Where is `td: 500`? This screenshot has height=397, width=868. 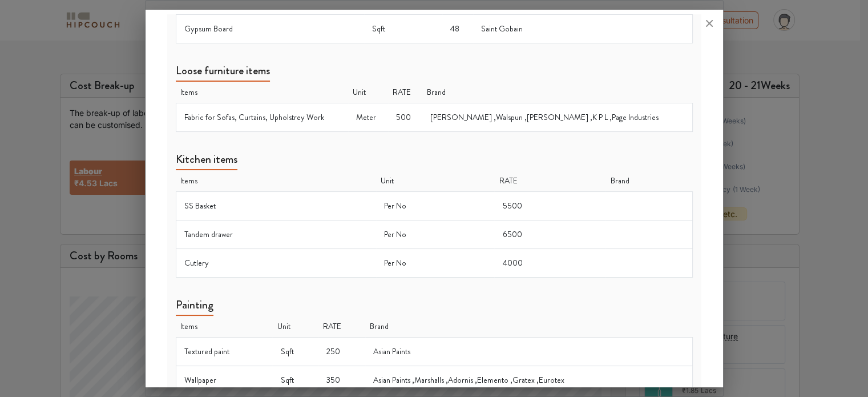
td: 500 is located at coordinates (405, 117).